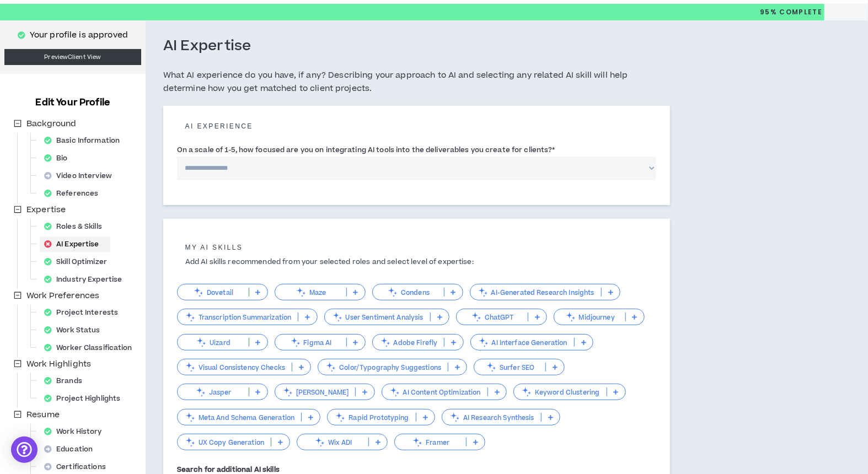  Describe the element at coordinates (333, 442) in the screenshot. I see `p: Wix ADI` at that location.